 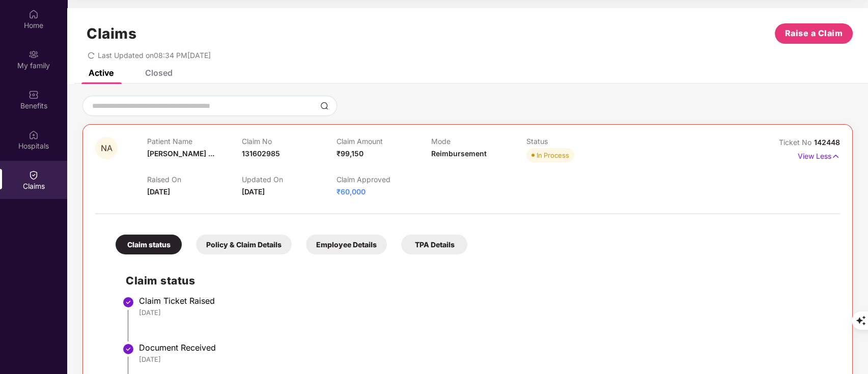 I want to click on img: svg+xml;base64,PHN2ZyBpZD0iSG9tZSIgeG1sbnM9Imh0dHA6Ly93d3cudzMub3JnLzIwMDAvc3ZnIiB3aWR0aD0iMjAiIG..., so click(x=33, y=14).